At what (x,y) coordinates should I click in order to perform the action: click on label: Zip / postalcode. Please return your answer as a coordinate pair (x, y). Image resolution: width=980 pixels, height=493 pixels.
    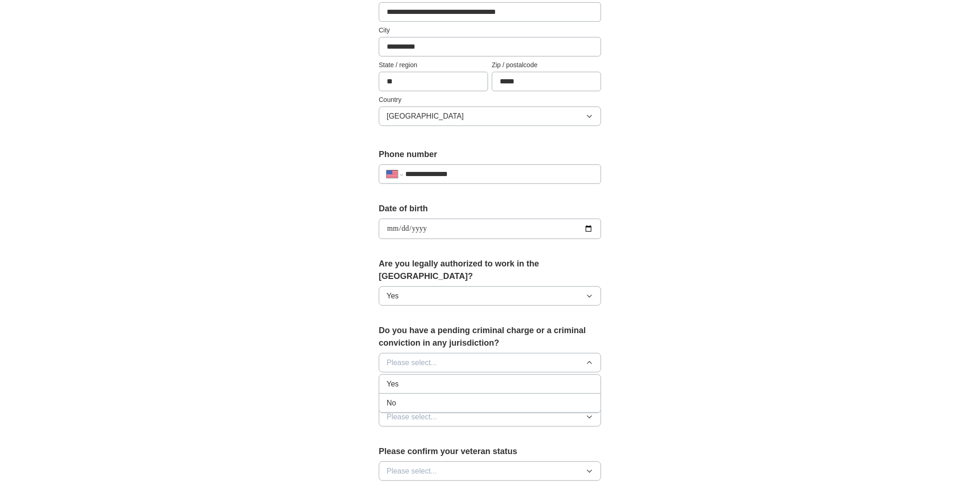
    Looking at the image, I should click on (546, 65).